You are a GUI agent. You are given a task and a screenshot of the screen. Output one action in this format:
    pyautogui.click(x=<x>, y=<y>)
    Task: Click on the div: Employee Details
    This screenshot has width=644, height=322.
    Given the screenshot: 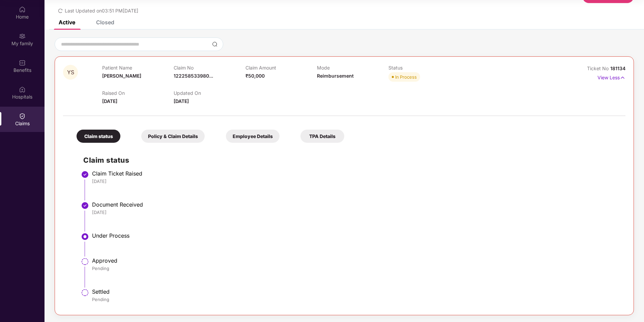 What is the action you would take?
    pyautogui.click(x=252, y=136)
    